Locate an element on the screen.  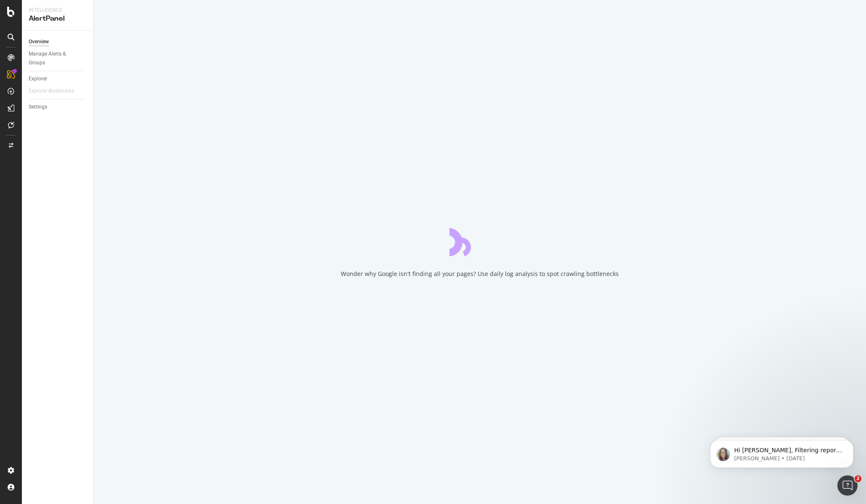
a: Overview is located at coordinates (58, 41).